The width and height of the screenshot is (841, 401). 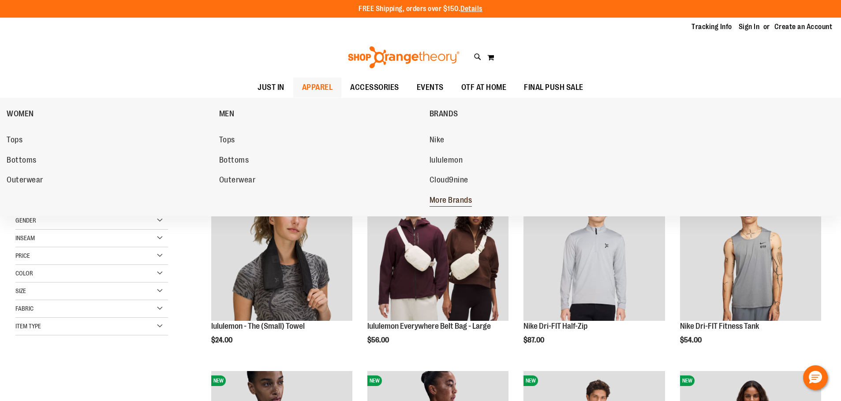 What do you see at coordinates (815, 378) in the screenshot?
I see `button: Hello, have a question? Let’s chat.` at bounding box center [815, 378].